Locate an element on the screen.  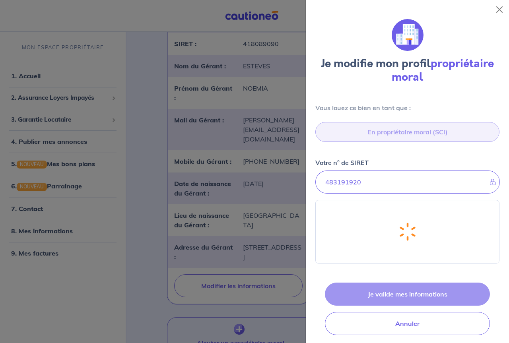
button: Annuler is located at coordinates (407, 324).